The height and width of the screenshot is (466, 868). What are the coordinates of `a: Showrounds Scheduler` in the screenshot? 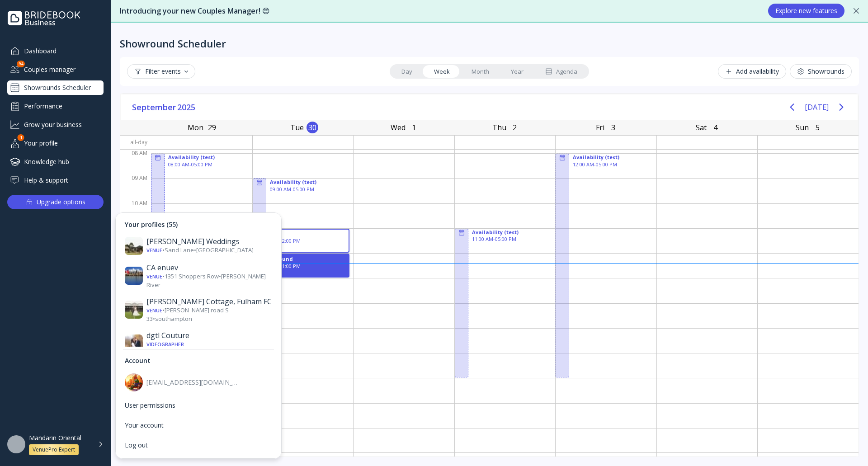 It's located at (55, 88).